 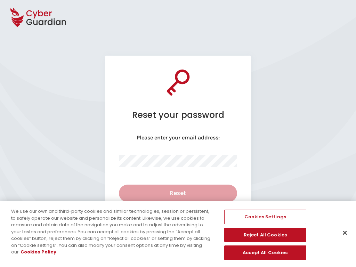 What do you see at coordinates (265, 235) in the screenshot?
I see `button: Reject All Cookies` at bounding box center [265, 235].